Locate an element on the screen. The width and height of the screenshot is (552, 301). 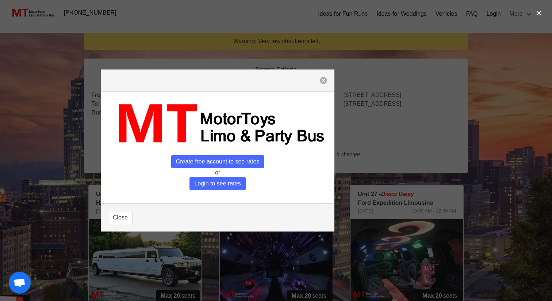
span: Close is located at coordinates (120, 217).